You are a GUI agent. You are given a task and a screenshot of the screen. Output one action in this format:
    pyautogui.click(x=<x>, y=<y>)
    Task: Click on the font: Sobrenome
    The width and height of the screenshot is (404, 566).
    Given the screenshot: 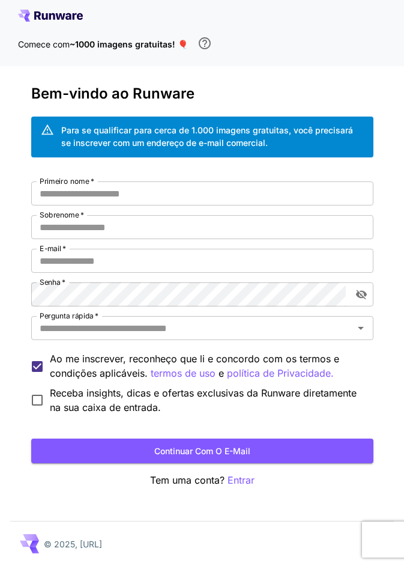 What is the action you would take?
    pyautogui.click(x=59, y=214)
    